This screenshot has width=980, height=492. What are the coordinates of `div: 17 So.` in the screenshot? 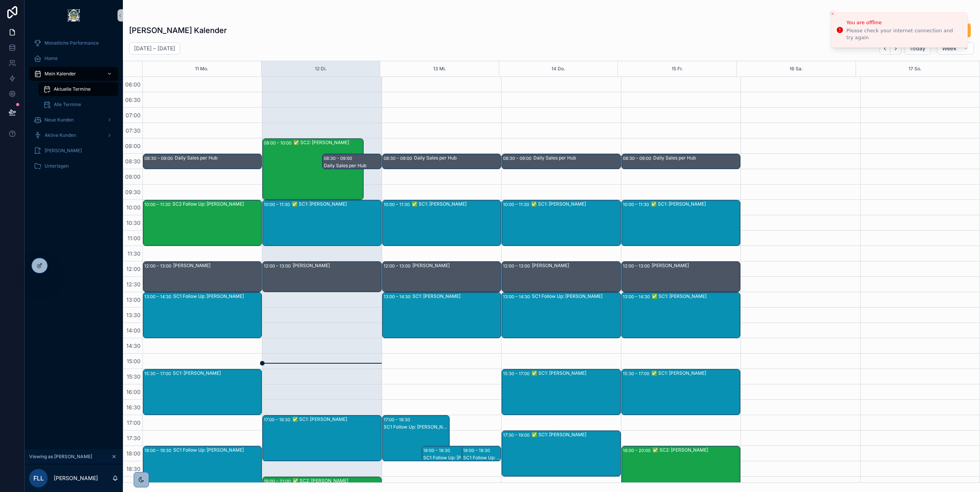 It's located at (915, 69).